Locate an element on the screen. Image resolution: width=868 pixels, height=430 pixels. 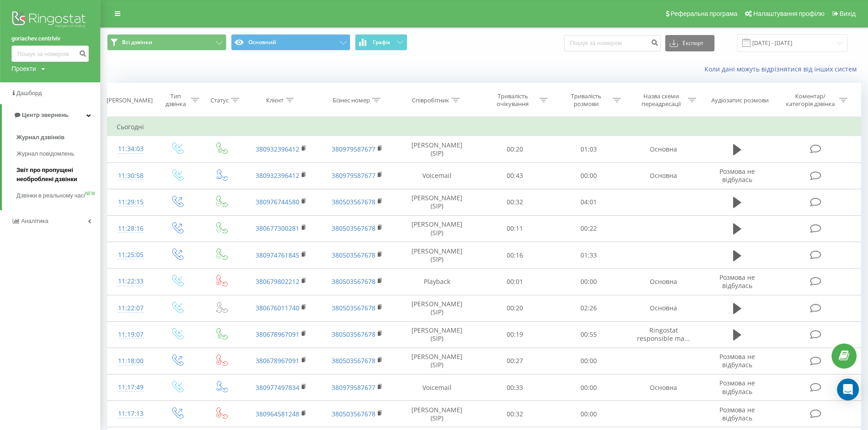
div: Проекти is located at coordinates (24, 69).